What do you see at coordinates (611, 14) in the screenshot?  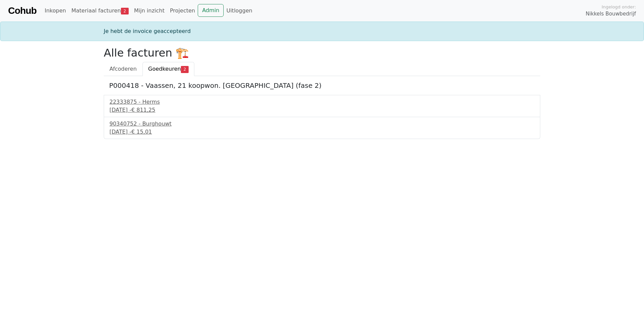 I see `span: Nikkels Bouwbedrijf` at bounding box center [611, 14].